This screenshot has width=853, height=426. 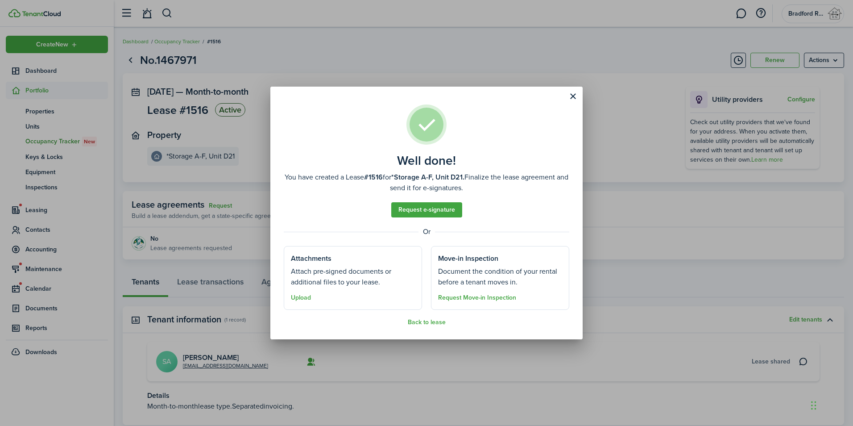 I want to click on well-done-section-description: Document the condition of your rental before a tenant moves in., so click(x=500, y=277).